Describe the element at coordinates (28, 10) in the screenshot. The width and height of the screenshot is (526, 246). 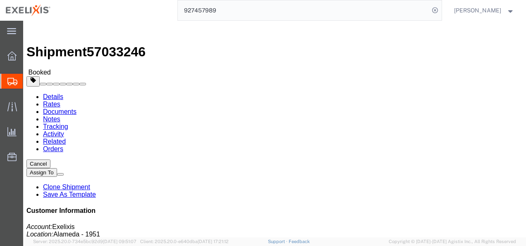
I see `img: logo` at that location.